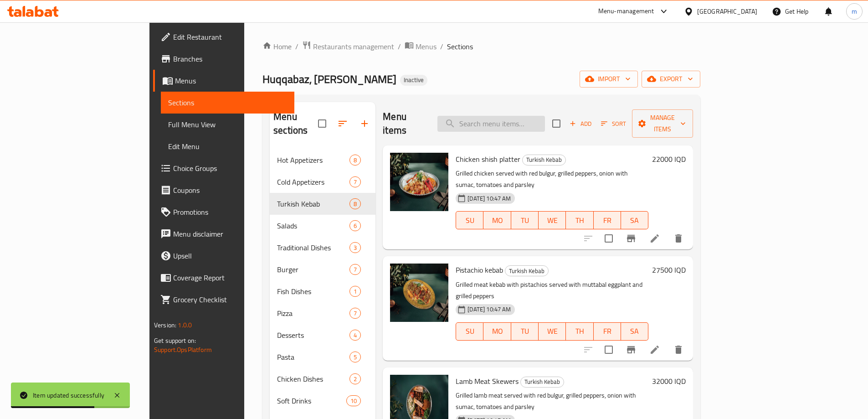  Describe the element at coordinates (355, 182) in the screenshot. I see `span: 7` at that location.